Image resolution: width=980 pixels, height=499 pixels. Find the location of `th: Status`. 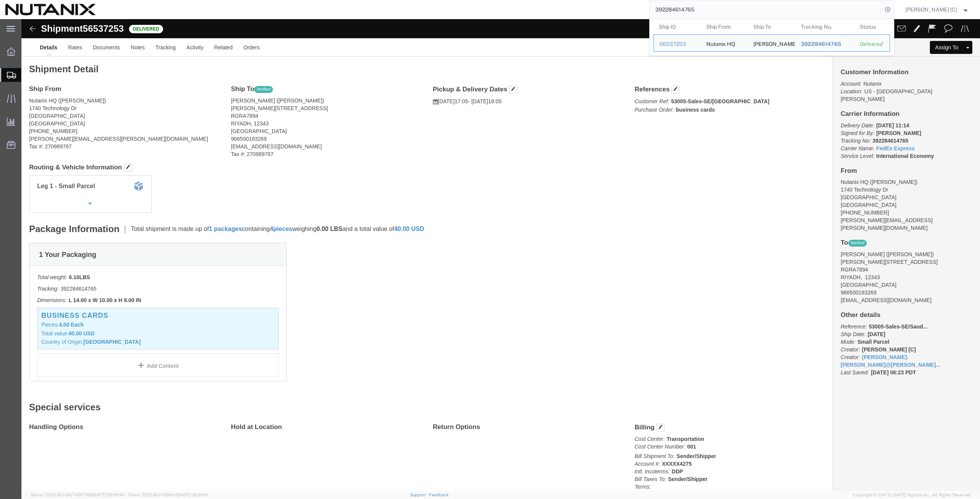

th: Status is located at coordinates (871, 26).